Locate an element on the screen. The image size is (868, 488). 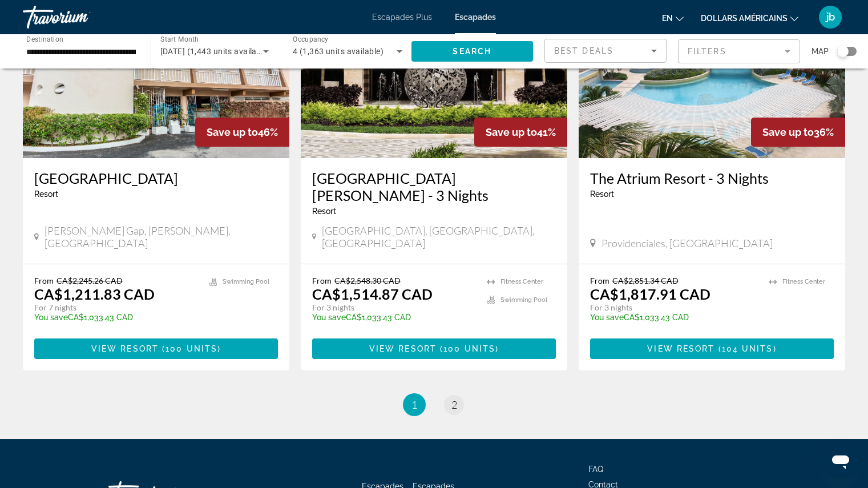
a: The Atrium Resort - 3 Nights is located at coordinates (711, 178).